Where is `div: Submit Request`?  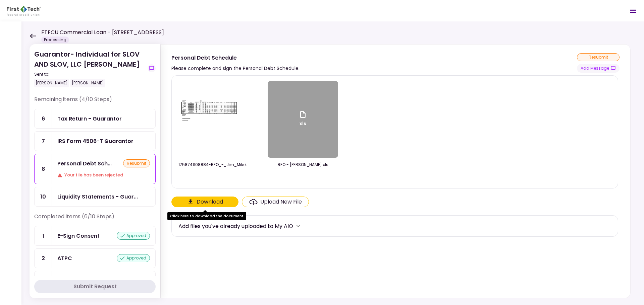 div: Submit Request is located at coordinates (95, 287).